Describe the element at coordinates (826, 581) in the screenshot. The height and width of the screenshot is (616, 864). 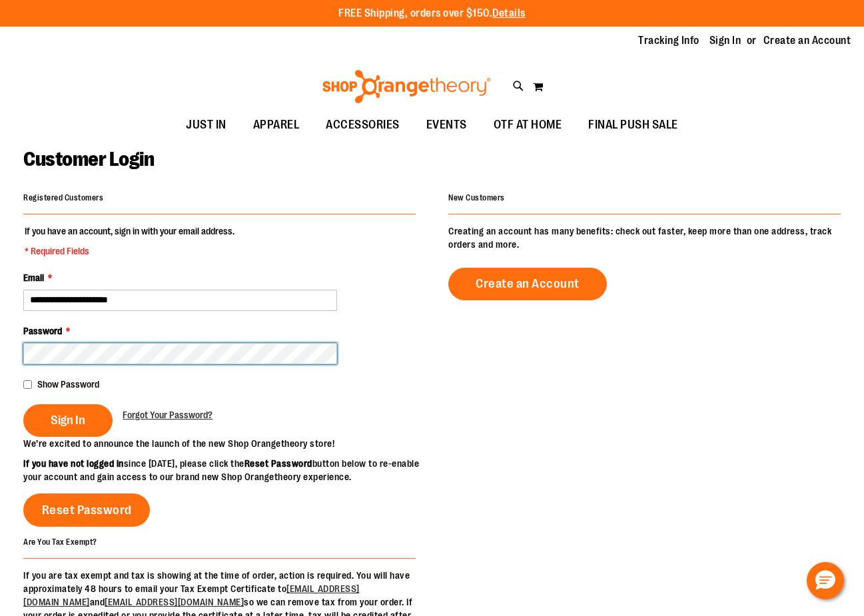
I see `button: Hello, have a question? Let’s chat.` at that location.